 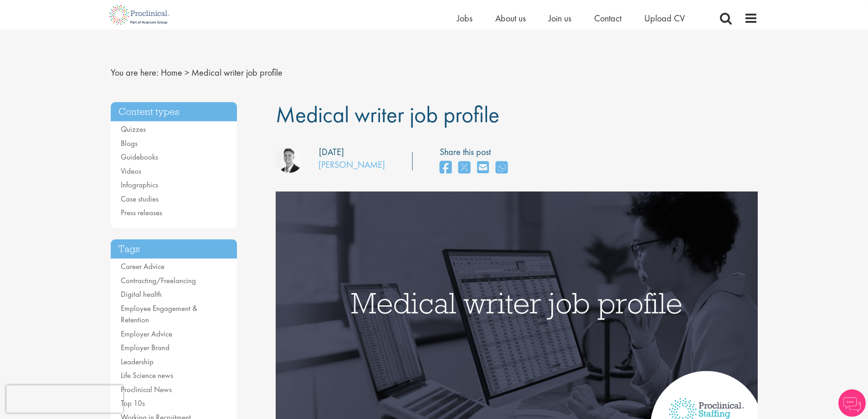 I want to click on a: Blogs, so click(x=129, y=143).